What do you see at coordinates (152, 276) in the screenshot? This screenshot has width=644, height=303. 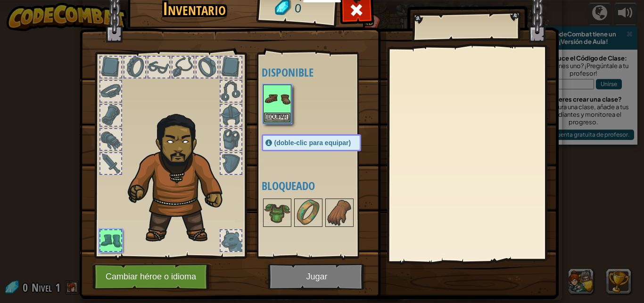 I see `button: Cambiar héroe o idioma` at bounding box center [152, 276].